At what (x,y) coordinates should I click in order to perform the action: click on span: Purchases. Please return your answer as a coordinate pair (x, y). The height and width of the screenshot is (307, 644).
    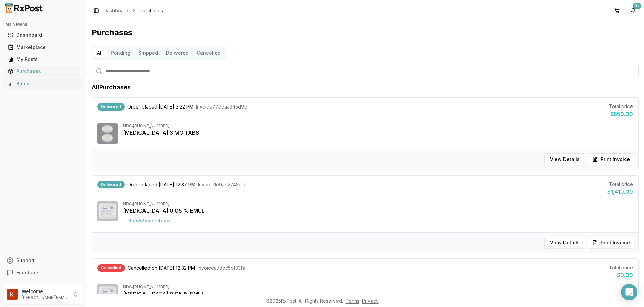
    Looking at the image, I should click on (151, 11).